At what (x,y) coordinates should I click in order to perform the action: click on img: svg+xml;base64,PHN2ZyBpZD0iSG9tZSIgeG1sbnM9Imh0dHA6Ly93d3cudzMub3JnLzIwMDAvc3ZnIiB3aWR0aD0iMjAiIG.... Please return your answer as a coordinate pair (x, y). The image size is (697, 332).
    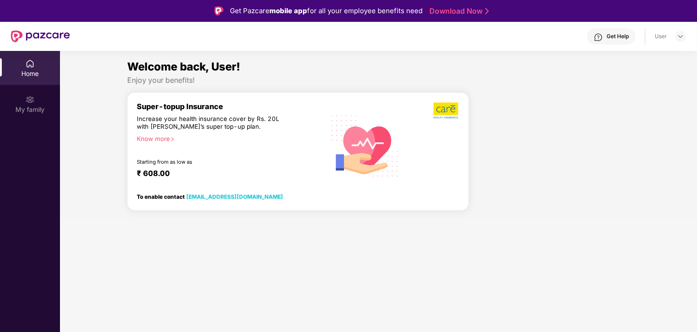
    Looking at the image, I should click on (30, 64).